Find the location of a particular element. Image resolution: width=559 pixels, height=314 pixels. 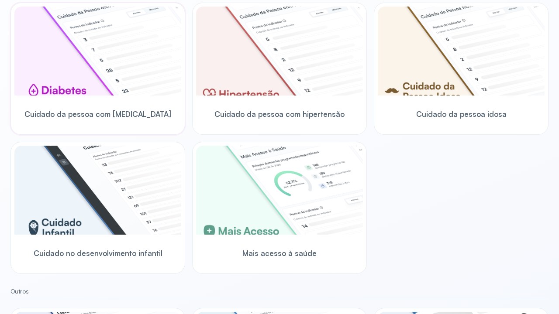

img: diabetics.png is located at coordinates (98, 51).